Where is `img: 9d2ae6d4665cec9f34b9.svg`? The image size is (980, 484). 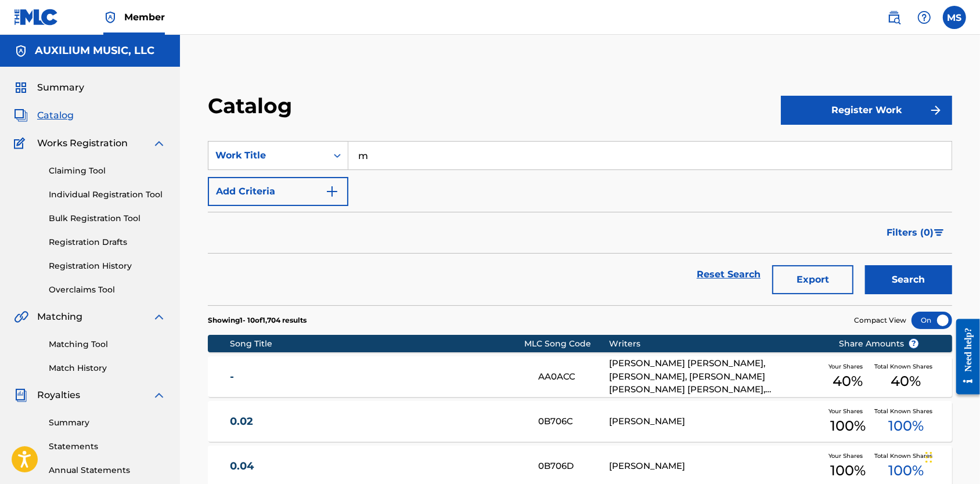
img: 9d2ae6d4665cec9f34b9.svg is located at coordinates (332, 192).